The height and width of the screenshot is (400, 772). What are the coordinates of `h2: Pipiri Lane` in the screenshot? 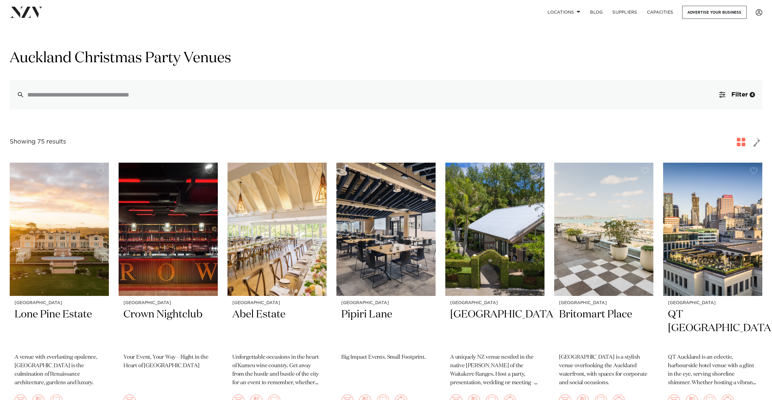 It's located at (386, 328).